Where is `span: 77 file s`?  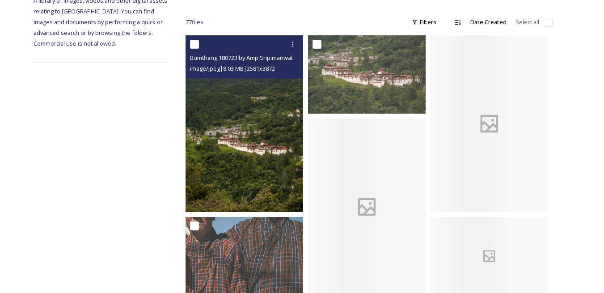
span: 77 file s is located at coordinates (195, 22).